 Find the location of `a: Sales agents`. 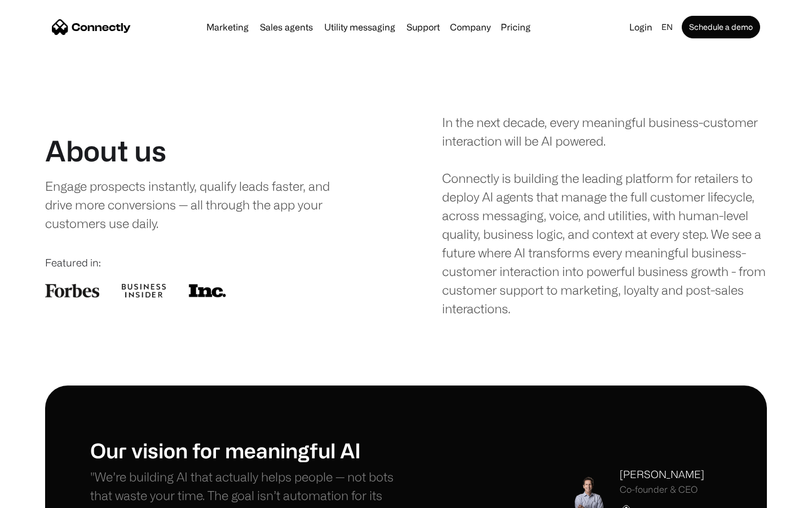

a: Sales agents is located at coordinates (286, 27).